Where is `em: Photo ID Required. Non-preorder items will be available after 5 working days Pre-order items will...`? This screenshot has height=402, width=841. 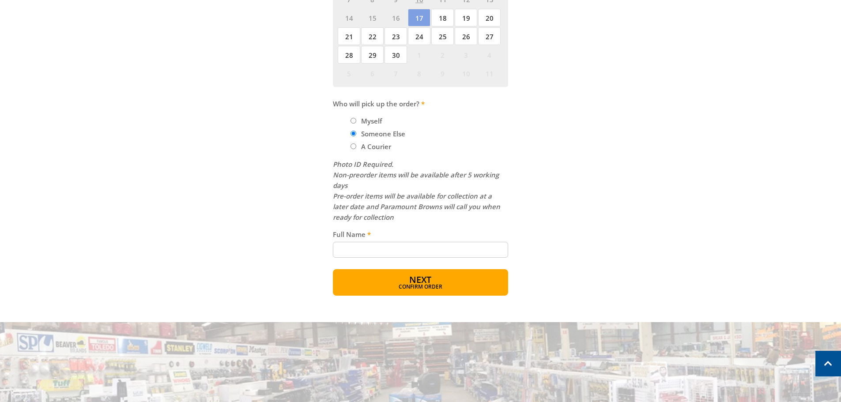 em: Photo ID Required. Non-preorder items will be available after 5 working days Pre-order items will... is located at coordinates (416, 191).